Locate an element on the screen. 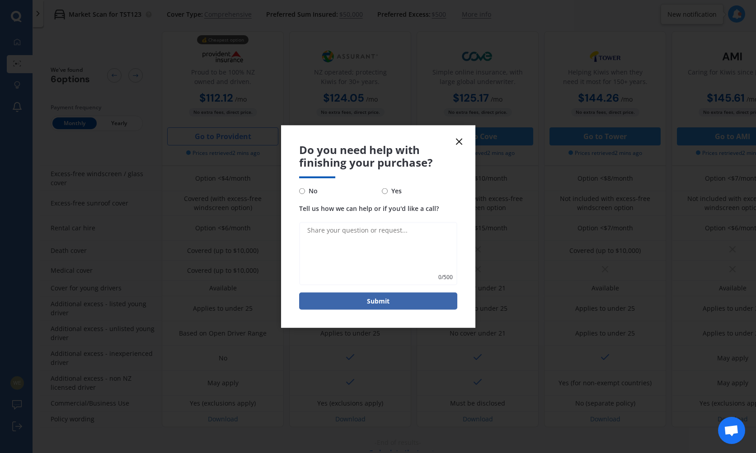 This screenshot has width=756, height=453. span: No is located at coordinates (311, 191).